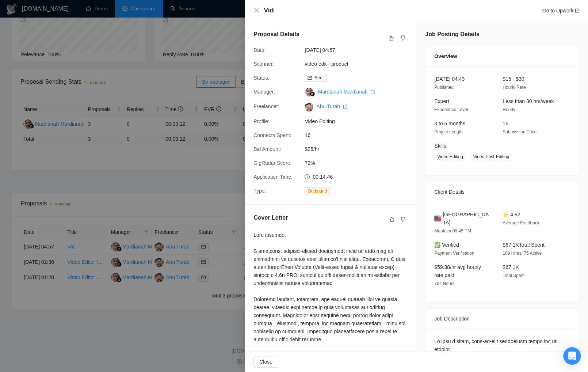  What do you see at coordinates (519, 132) in the screenshot?
I see `span: Submission Price` at bounding box center [519, 132].